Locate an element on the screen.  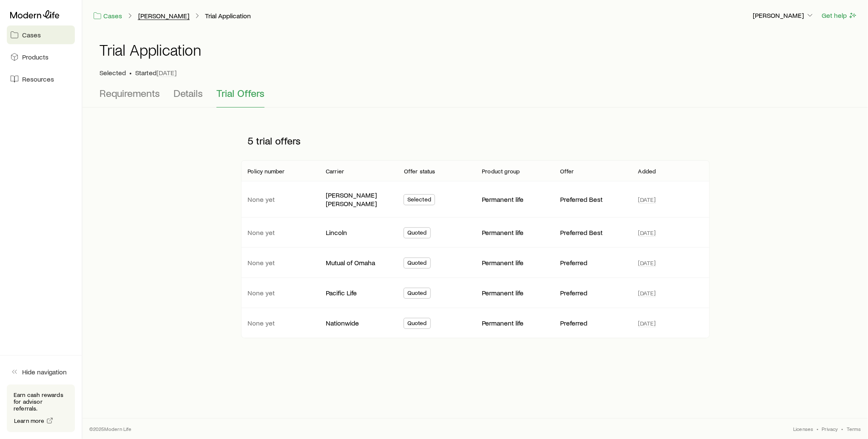
button: Hide navigation is located at coordinates (41, 372).